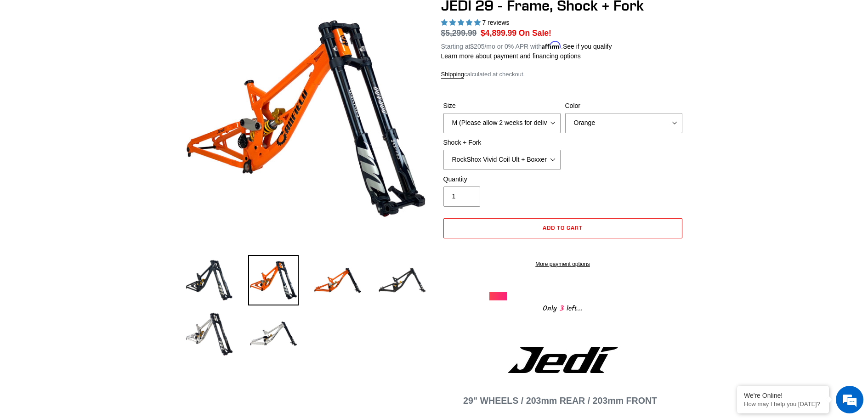 The image size is (868, 418). I want to click on span: On Sale!, so click(535, 33).